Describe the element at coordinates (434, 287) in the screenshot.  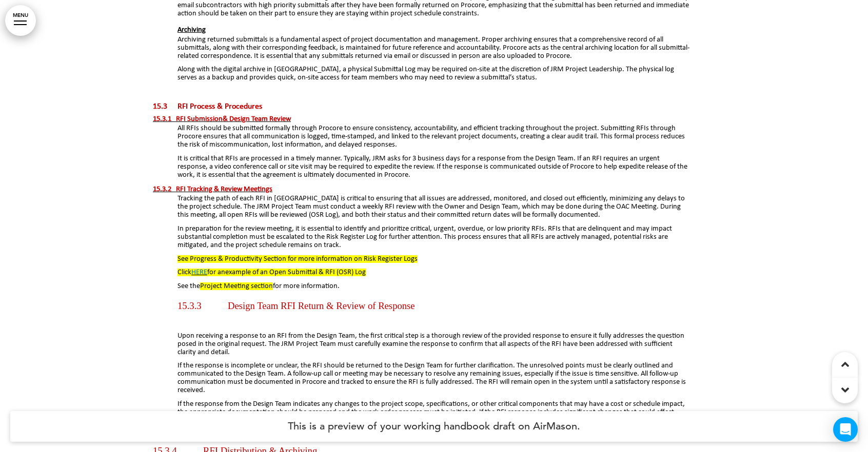
I see `p: See the for more information.` at that location.